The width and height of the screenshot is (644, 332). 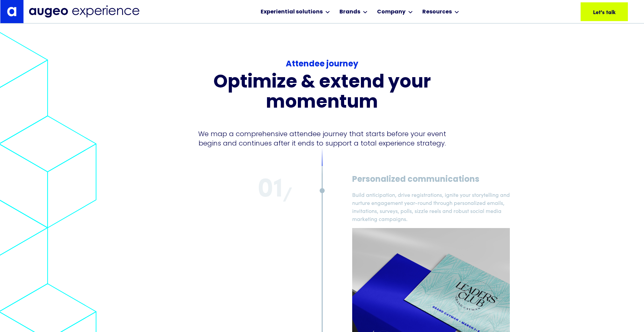 I want to click on div: Build anticipation, drive registrations, ignite your storytelling and nurture engagement year-rou..., so click(x=431, y=207).